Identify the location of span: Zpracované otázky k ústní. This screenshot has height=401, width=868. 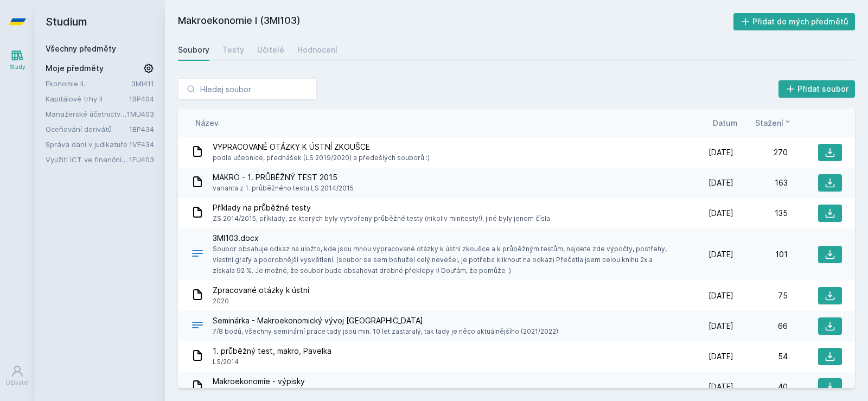
(261, 290).